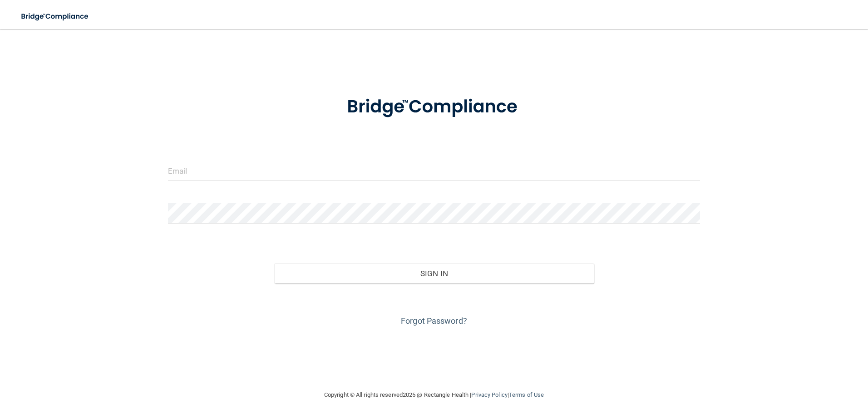  I want to click on input: Email, so click(434, 171).